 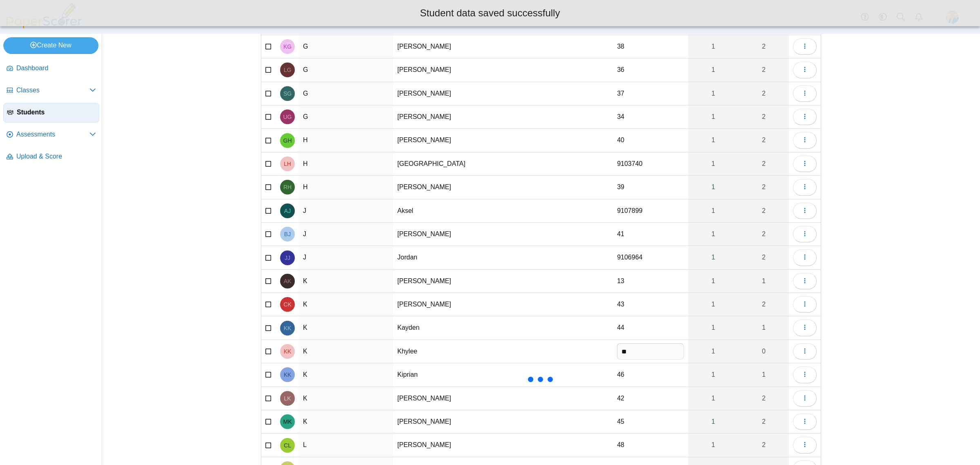 What do you see at coordinates (56, 68) in the screenshot?
I see `span: Dashboard` at bounding box center [56, 68].